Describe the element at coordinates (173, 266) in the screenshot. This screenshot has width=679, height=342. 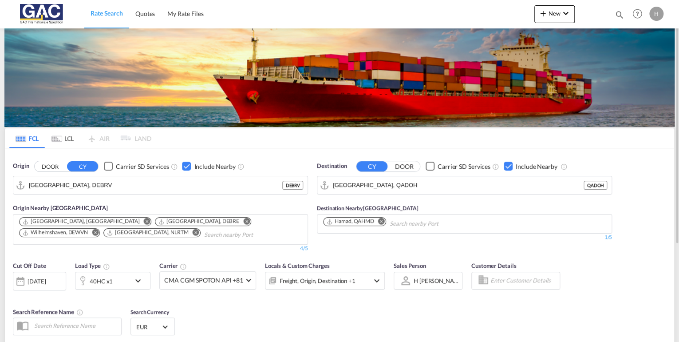
I see `span: Carrier` at that location.